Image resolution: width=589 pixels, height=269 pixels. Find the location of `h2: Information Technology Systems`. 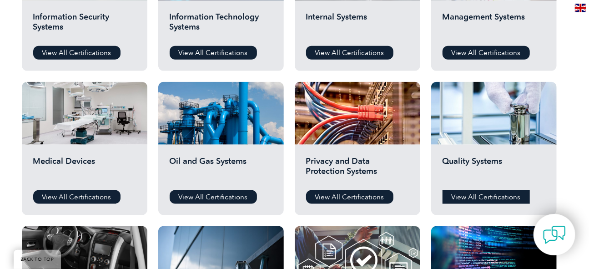

h2: Information Technology Systems is located at coordinates (221, 25).